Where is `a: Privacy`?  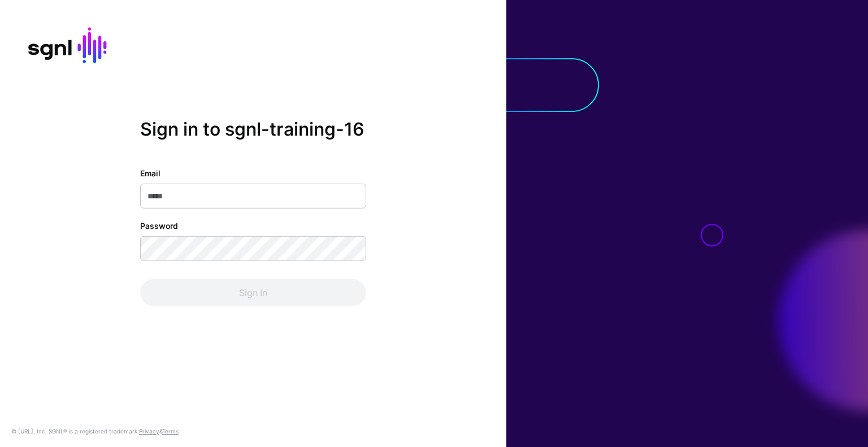 a: Privacy is located at coordinates (149, 431).